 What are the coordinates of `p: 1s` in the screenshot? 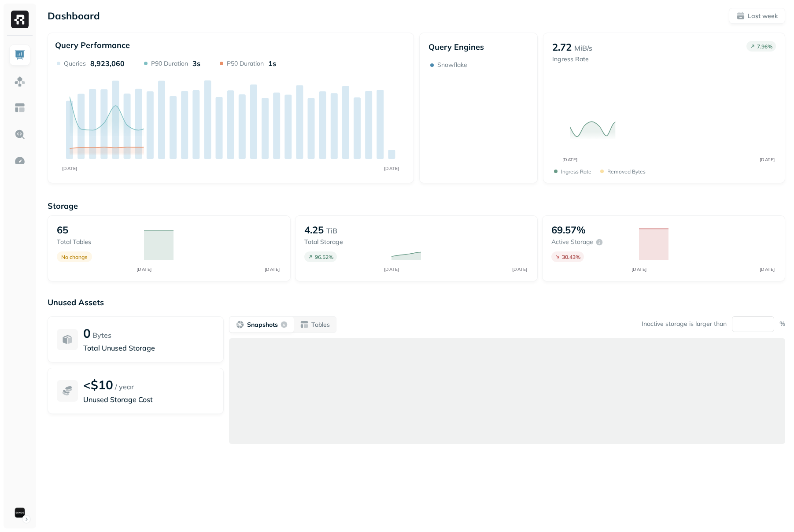 It's located at (272, 64).